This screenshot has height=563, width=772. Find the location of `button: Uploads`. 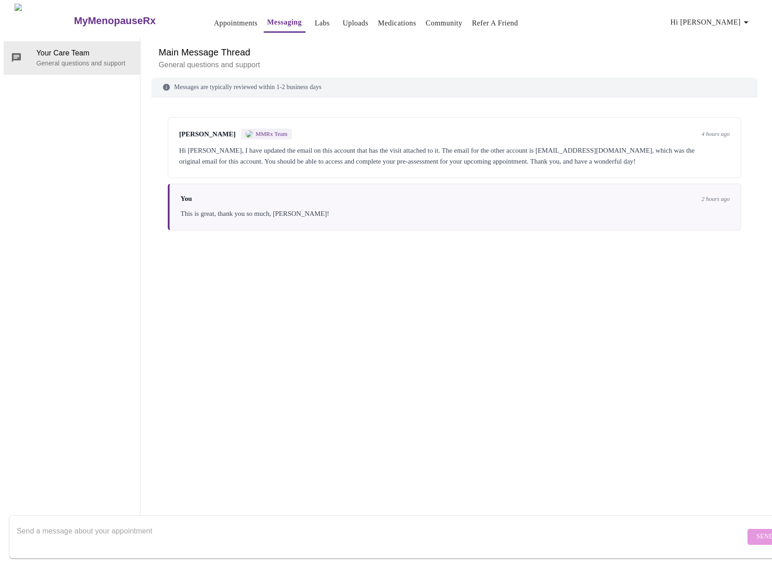

button: Uploads is located at coordinates (356, 23).